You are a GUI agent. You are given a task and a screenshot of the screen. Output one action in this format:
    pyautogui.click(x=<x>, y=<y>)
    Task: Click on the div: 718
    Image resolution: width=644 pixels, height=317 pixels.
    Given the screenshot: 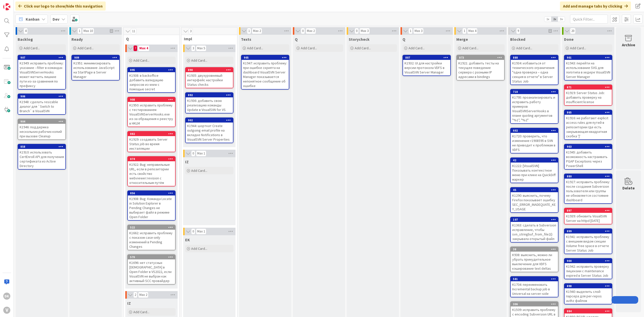 What is the action you would take?
    pyautogui.click(x=534, y=92)
    